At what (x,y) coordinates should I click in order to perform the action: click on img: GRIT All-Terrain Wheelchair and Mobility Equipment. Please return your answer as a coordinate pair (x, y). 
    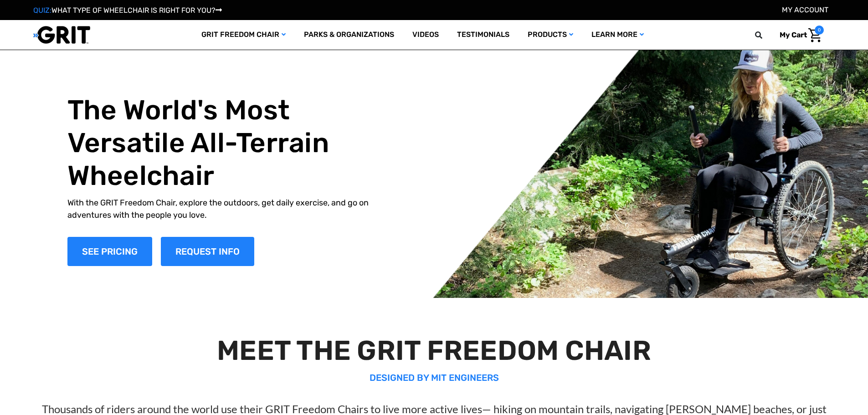
    Looking at the image, I should click on (61, 35).